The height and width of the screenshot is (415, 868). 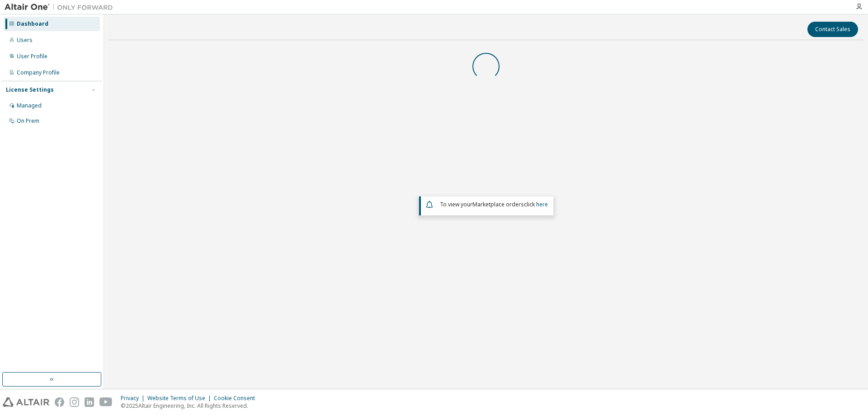 I want to click on div: Website Terms of Use, so click(x=180, y=399).